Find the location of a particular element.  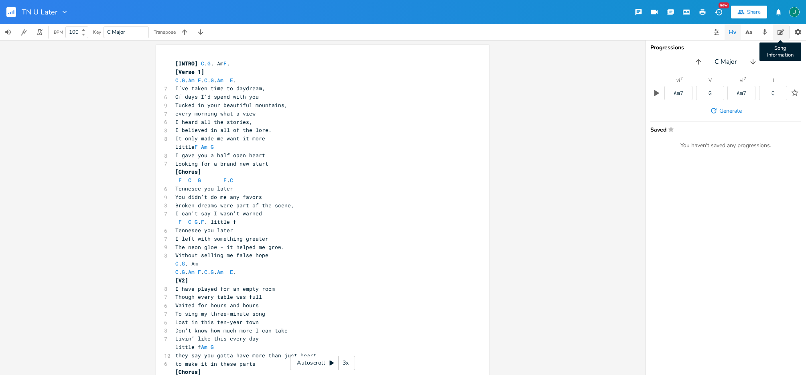

button: Share is located at coordinates (749, 12).